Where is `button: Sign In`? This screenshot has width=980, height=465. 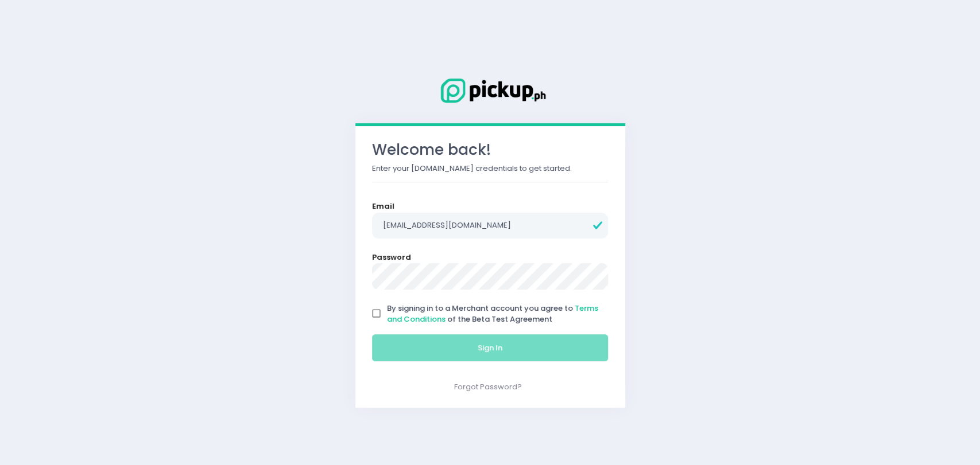
button: Sign In is located at coordinates (490, 349).